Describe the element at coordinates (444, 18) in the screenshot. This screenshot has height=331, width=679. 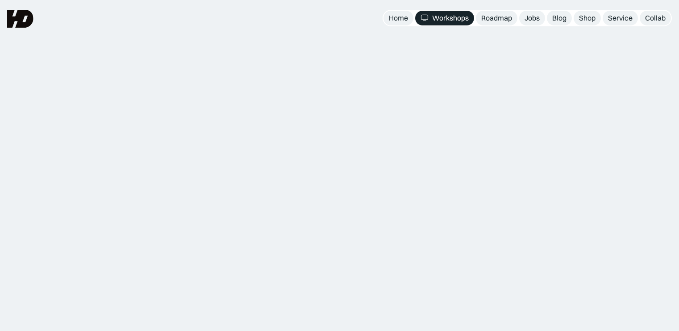
I see `a: Workshops` at that location.